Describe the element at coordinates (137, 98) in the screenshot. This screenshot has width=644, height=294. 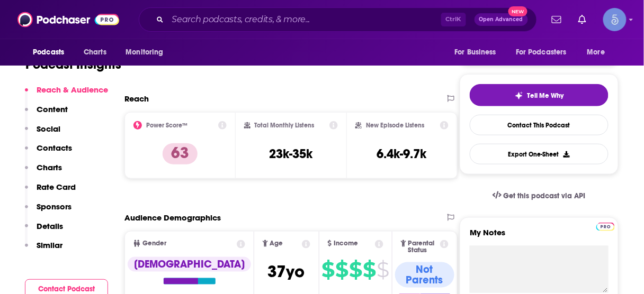
I see `h2: Reach` at that location.